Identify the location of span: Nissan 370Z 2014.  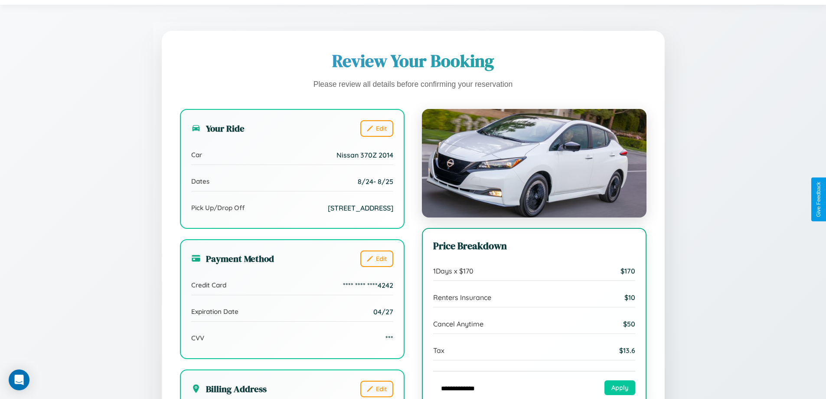
(365, 155).